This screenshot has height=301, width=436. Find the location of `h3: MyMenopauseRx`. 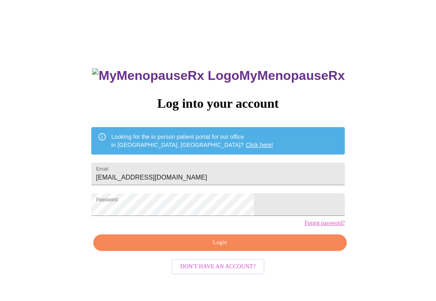

h3: MyMenopauseRx is located at coordinates (218, 76).